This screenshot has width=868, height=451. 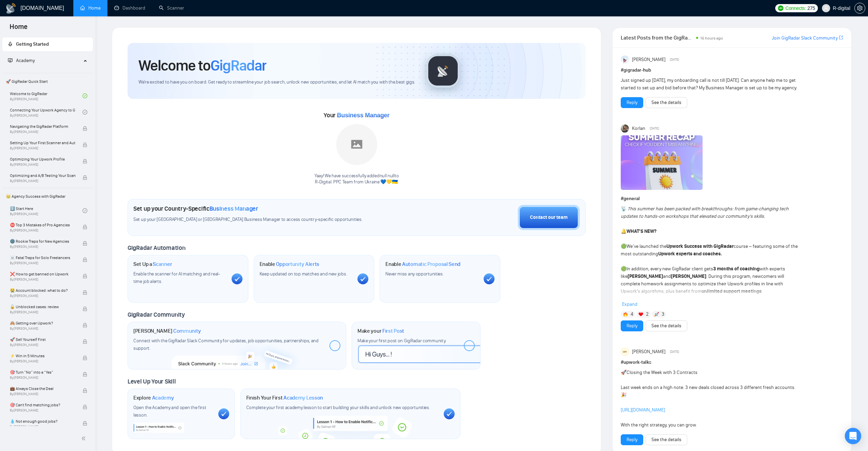 I want to click on span: 275, so click(x=811, y=8).